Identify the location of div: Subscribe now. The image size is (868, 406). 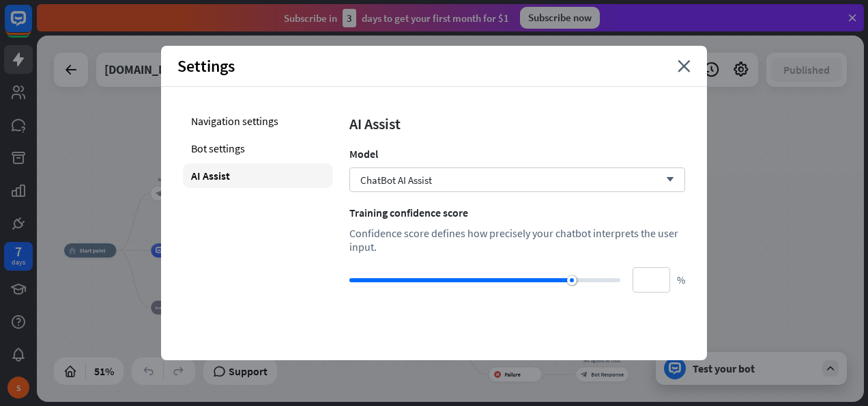
(559, 18).